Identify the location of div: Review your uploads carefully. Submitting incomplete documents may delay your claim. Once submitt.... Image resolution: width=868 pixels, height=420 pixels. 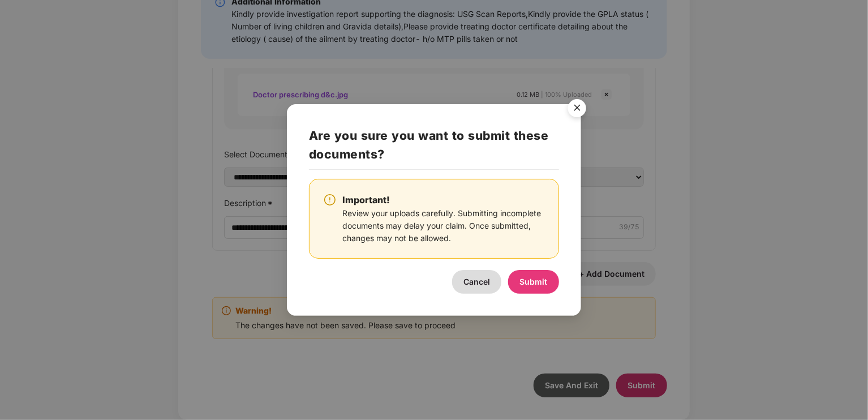
(443, 226).